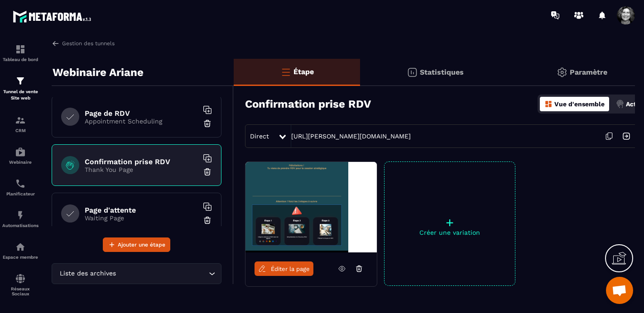  What do you see at coordinates (303, 72) in the screenshot?
I see `p: Étape` at bounding box center [303, 72].